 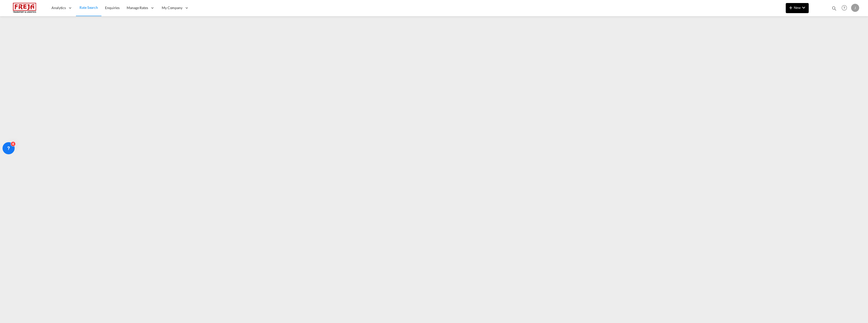 What do you see at coordinates (172, 8) in the screenshot?
I see `span: My Company` at bounding box center [172, 8].